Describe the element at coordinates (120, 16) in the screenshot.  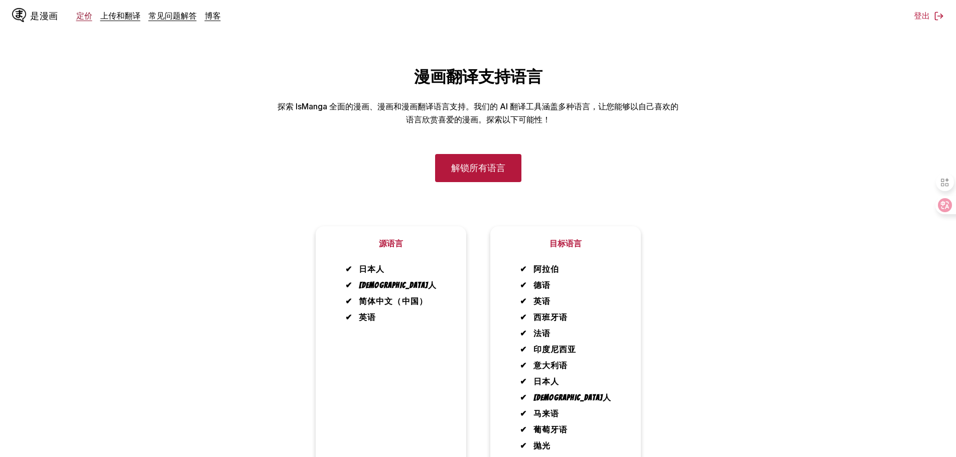
I see `font: 上传和翻译` at that location.